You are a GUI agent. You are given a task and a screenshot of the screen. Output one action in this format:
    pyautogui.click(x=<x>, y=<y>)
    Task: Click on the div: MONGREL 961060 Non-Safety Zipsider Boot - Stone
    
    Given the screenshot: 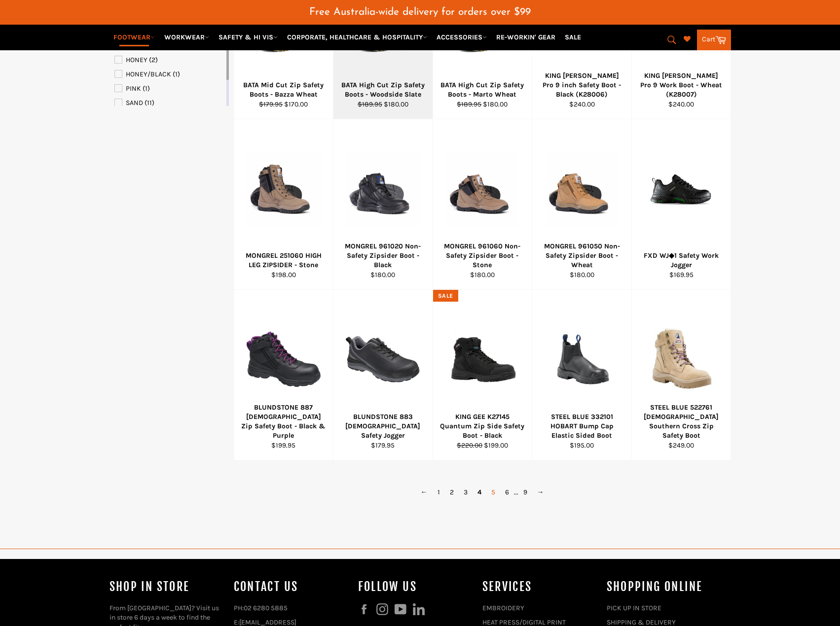 What is the action you would take?
    pyautogui.click(x=482, y=256)
    